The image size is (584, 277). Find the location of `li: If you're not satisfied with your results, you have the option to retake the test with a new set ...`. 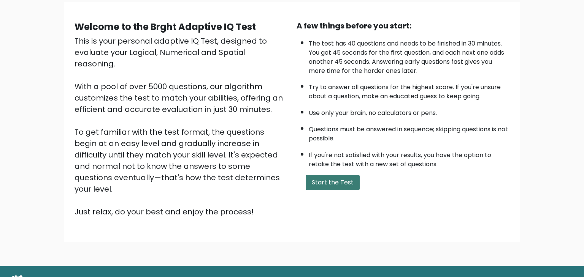

li: If you're not satisfied with your results, you have the option to retake the test with a new set ... is located at coordinates (409, 158).